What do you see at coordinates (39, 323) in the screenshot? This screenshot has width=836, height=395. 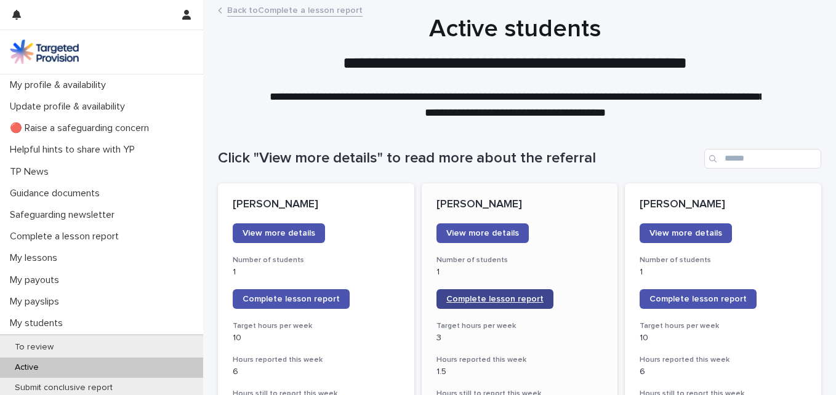 I see `p: My students` at bounding box center [39, 323].